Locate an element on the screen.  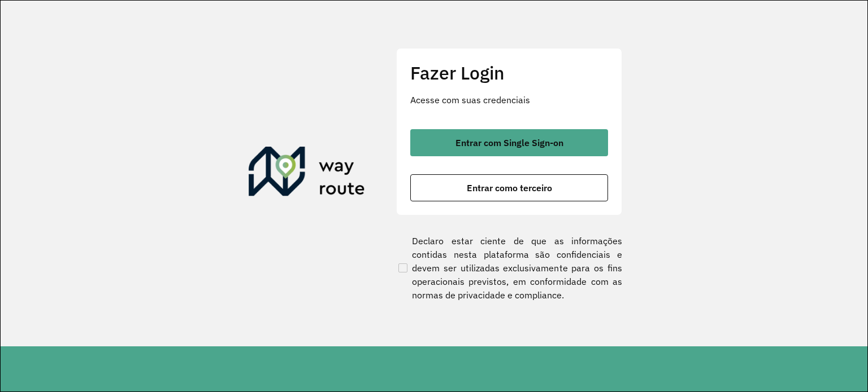
h2: Fazer Login is located at coordinates (509, 73).